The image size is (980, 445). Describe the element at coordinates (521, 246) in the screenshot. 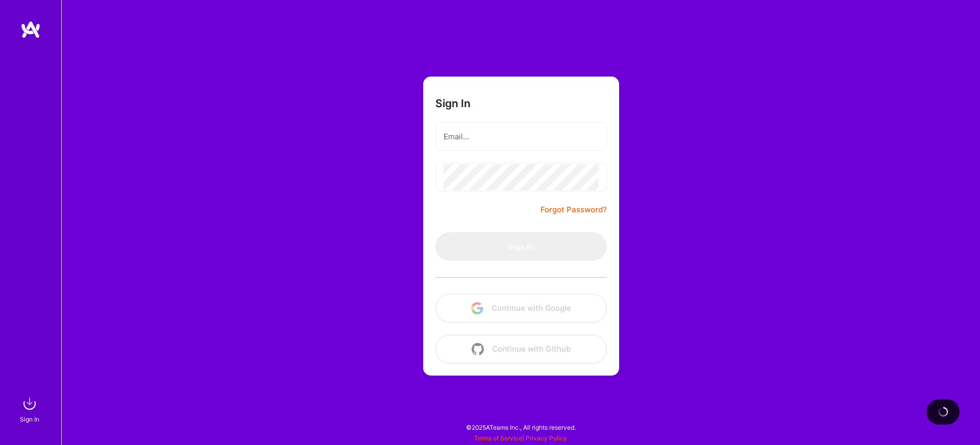

I see `button: Sign In` at that location.